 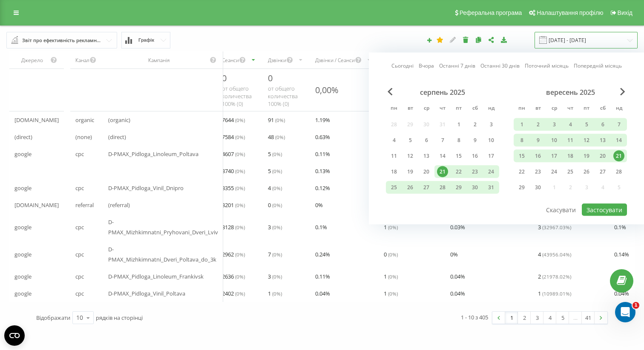 What do you see at coordinates (560, 210) in the screenshot?
I see `button: Скасувати` at bounding box center [560, 210].